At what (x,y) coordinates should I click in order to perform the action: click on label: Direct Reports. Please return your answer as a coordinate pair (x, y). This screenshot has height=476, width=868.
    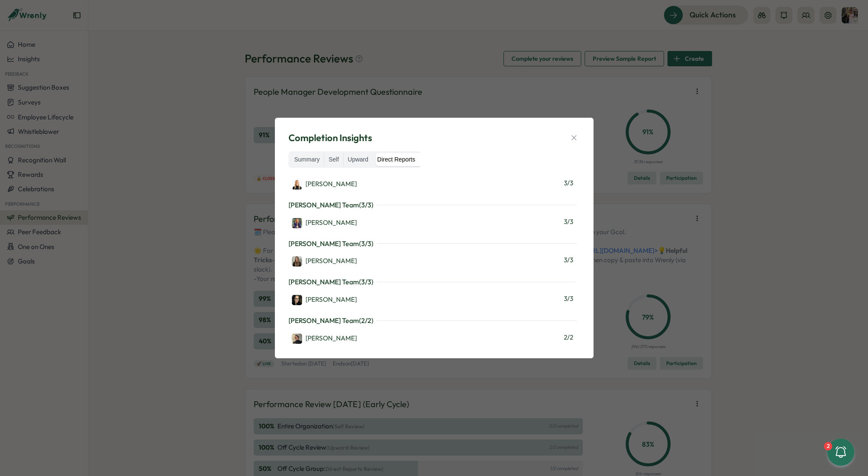
    Looking at the image, I should click on (396, 160).